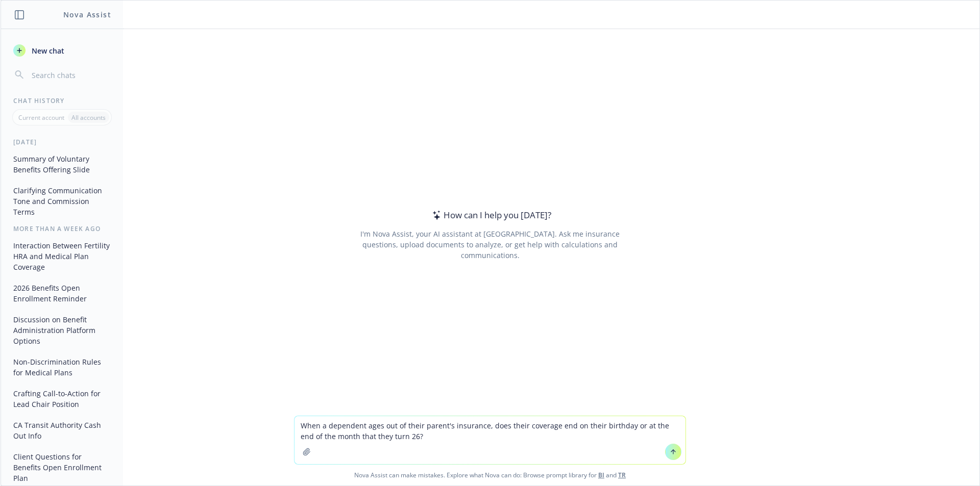  What do you see at coordinates (601, 475) in the screenshot?
I see `a: BI` at bounding box center [601, 475].